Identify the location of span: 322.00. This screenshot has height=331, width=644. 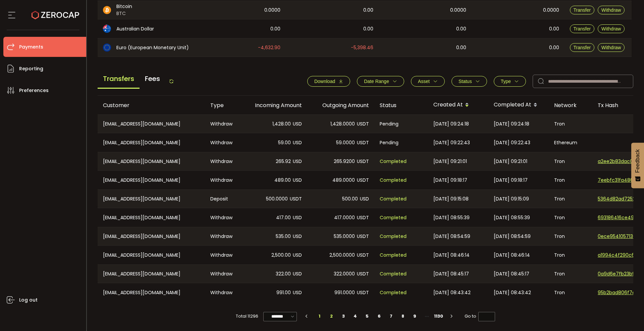
(283, 274).